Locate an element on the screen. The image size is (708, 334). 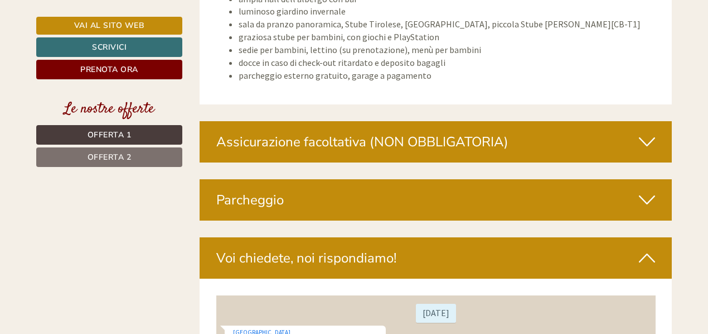
div: Le nostre offerte is located at coordinates (109, 109).